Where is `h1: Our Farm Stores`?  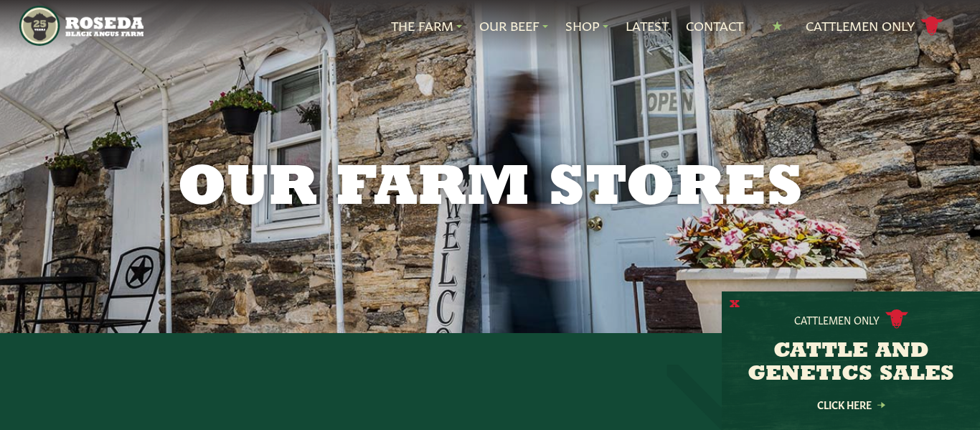
h1: Our Farm Stores is located at coordinates (490, 189).